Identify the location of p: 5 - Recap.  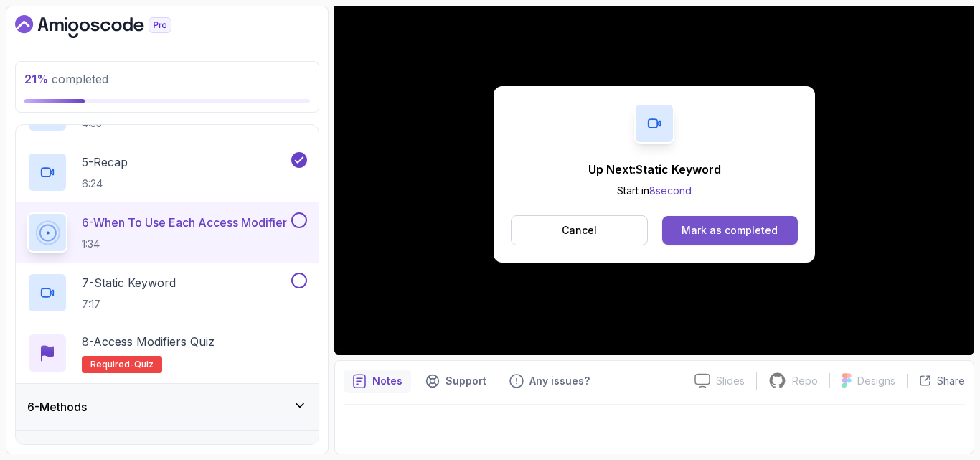
(105, 163).